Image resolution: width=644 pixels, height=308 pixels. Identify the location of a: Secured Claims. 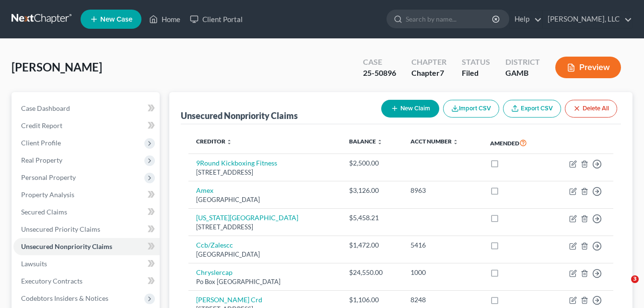
(86, 212).